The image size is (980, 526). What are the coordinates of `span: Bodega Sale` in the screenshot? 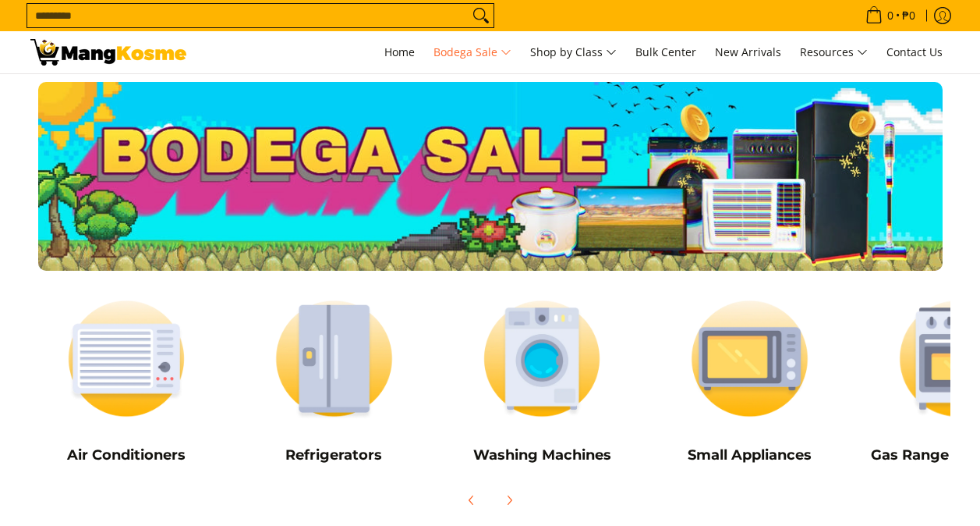 It's located at (473, 52).